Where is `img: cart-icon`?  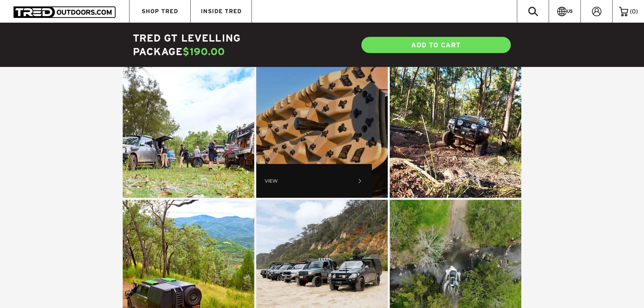
img: cart-icon is located at coordinates (623, 12).